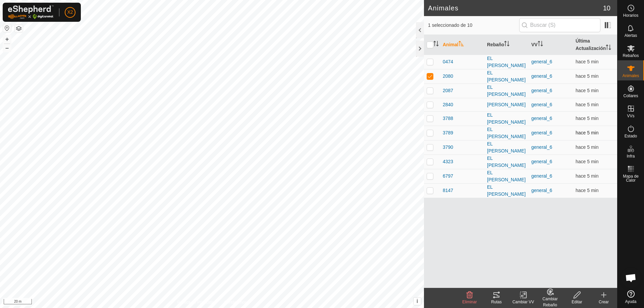  Describe the element at coordinates (474, 25) in the screenshot. I see `span: 1 seleccionado de 10` at that location.